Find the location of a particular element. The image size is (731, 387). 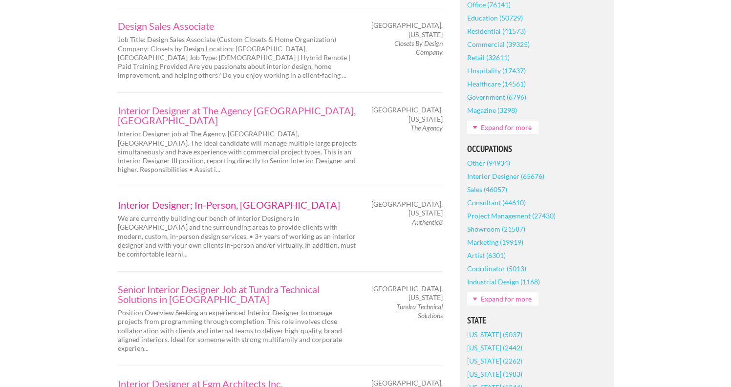

h5: State is located at coordinates (536, 321).